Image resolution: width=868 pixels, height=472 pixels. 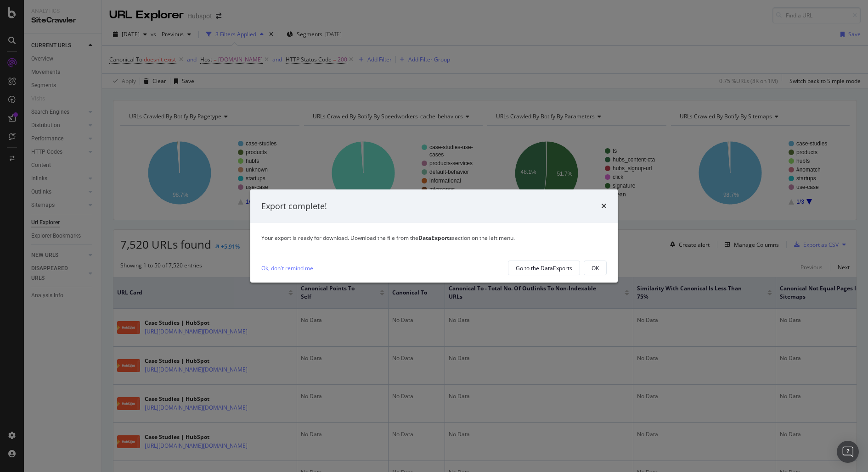 I want to click on button: OK, so click(x=596, y=268).